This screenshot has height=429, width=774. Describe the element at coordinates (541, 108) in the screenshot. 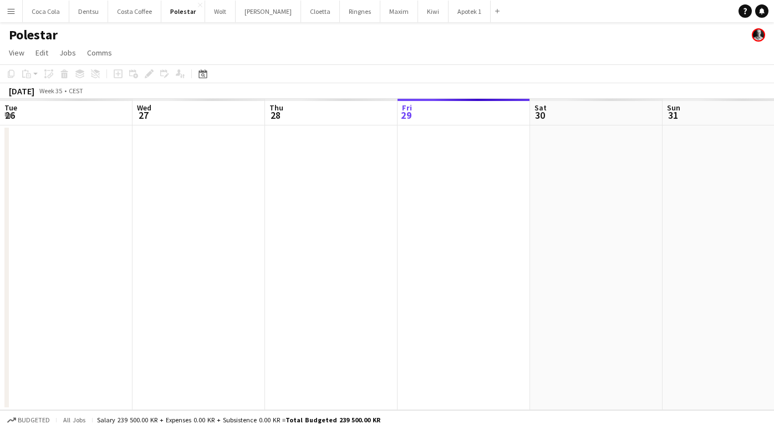

I see `span: Sat` at that location.